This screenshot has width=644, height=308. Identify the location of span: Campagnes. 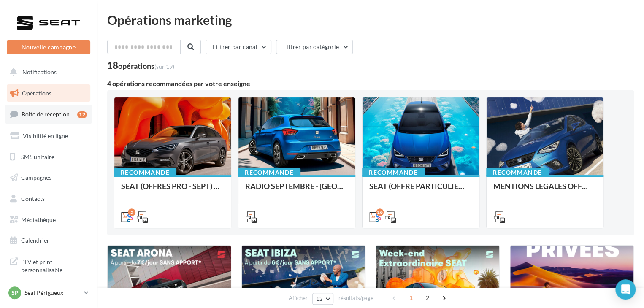
(36, 177).